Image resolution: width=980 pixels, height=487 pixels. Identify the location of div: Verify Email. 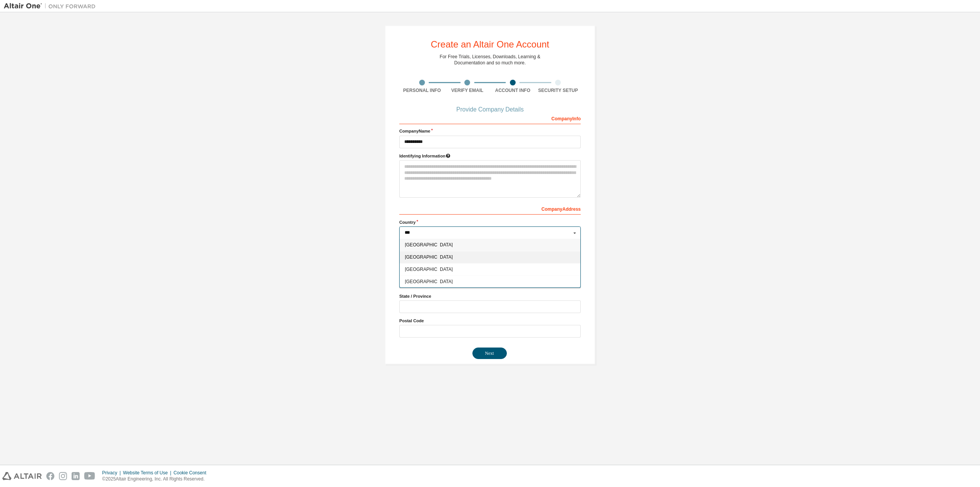
(468, 91).